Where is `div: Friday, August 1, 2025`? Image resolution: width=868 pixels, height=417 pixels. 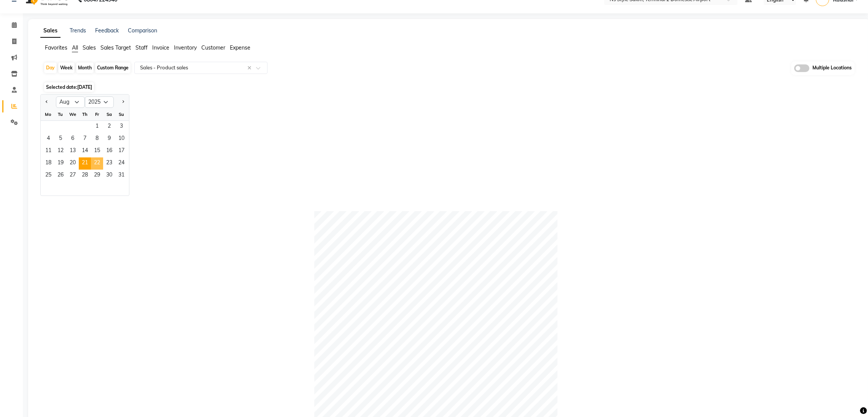
div: Friday, August 1, 2025 is located at coordinates (97, 127).